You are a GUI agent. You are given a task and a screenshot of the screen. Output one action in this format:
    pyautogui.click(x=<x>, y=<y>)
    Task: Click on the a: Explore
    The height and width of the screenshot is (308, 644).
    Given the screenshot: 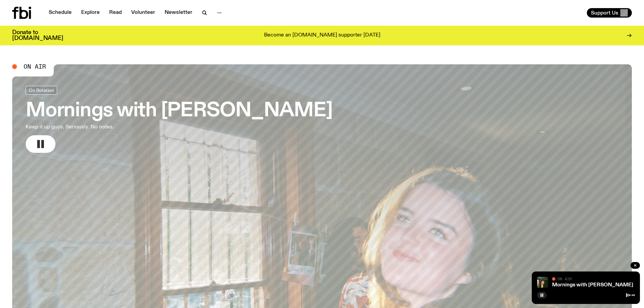 What is the action you would take?
    pyautogui.click(x=90, y=13)
    